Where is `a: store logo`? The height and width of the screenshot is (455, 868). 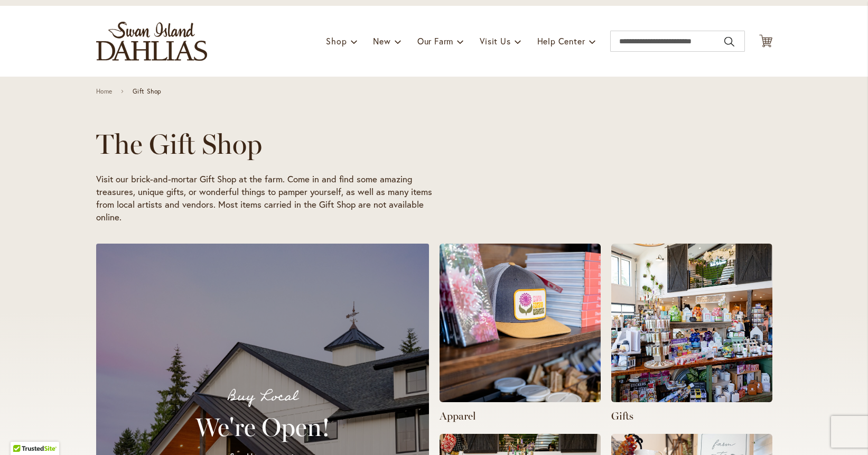
a: store logo is located at coordinates (152, 41).